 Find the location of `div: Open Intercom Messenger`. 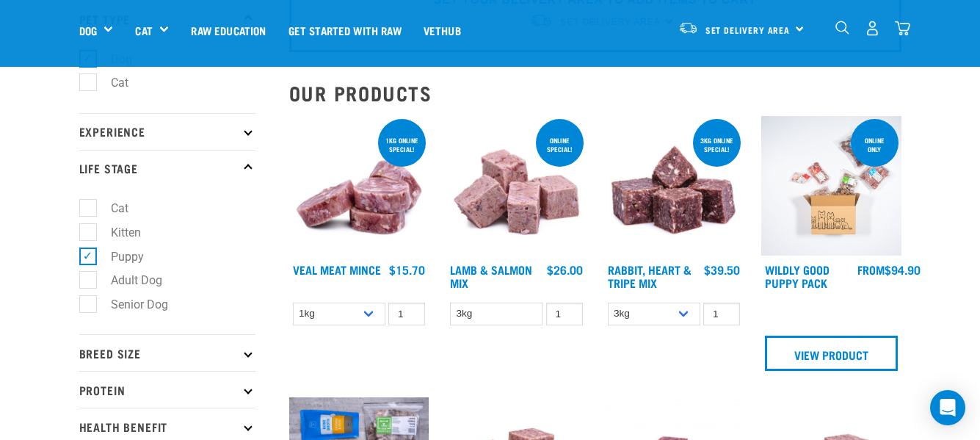

div: Open Intercom Messenger is located at coordinates (948, 408).